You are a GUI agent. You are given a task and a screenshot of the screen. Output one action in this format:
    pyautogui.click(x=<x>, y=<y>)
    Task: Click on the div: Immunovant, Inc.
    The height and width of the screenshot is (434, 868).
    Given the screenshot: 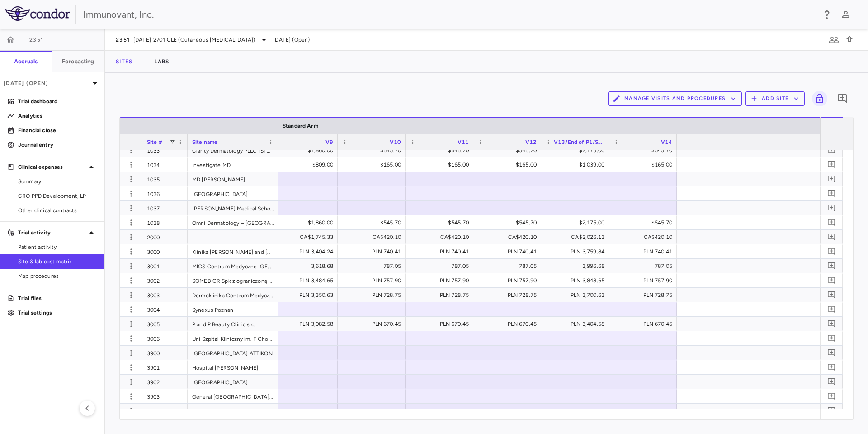 What is the action you would take?
    pyautogui.click(x=450, y=14)
    